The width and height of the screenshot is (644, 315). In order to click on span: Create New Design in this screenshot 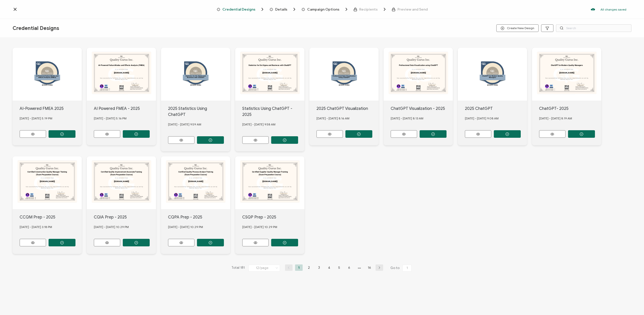, I will do `click(517, 28)`.